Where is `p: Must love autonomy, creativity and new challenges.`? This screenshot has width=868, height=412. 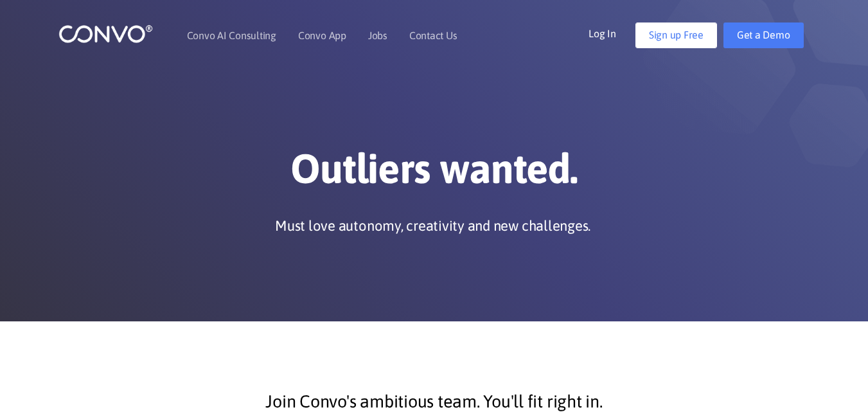
p: Must love autonomy, creativity and new challenges. is located at coordinates (433, 225).